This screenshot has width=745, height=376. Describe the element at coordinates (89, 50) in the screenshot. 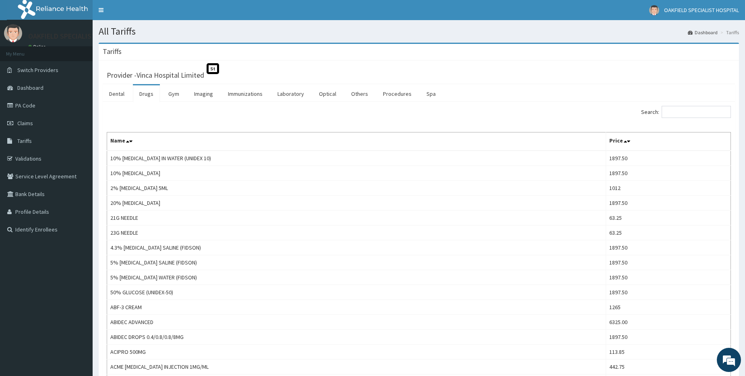

I see `div: Chat with us now` at that location.